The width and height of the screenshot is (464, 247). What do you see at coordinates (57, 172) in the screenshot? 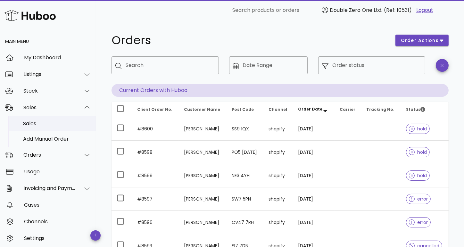
I see `div: Usage` at bounding box center [57, 172].